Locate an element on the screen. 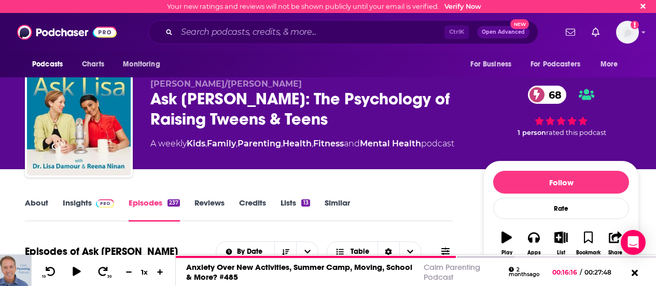 The width and height of the screenshot is (656, 286). span: 1 person is located at coordinates (532, 132).